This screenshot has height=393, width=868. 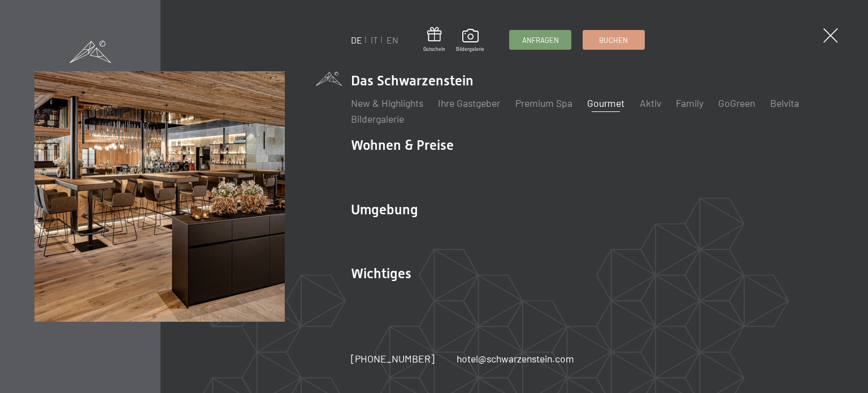 What do you see at coordinates (650, 103) in the screenshot?
I see `a: Aktiv` at bounding box center [650, 103].